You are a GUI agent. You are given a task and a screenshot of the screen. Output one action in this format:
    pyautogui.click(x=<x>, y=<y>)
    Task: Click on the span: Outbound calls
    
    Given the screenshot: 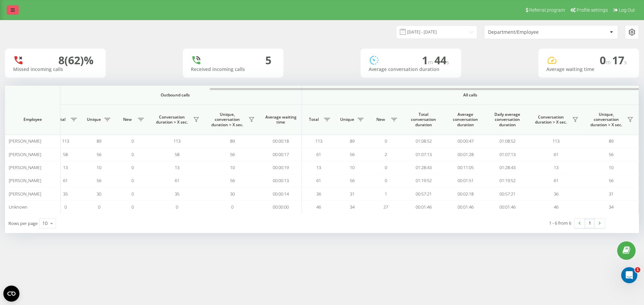 What is the action you would take?
    pyautogui.click(x=175, y=95)
    